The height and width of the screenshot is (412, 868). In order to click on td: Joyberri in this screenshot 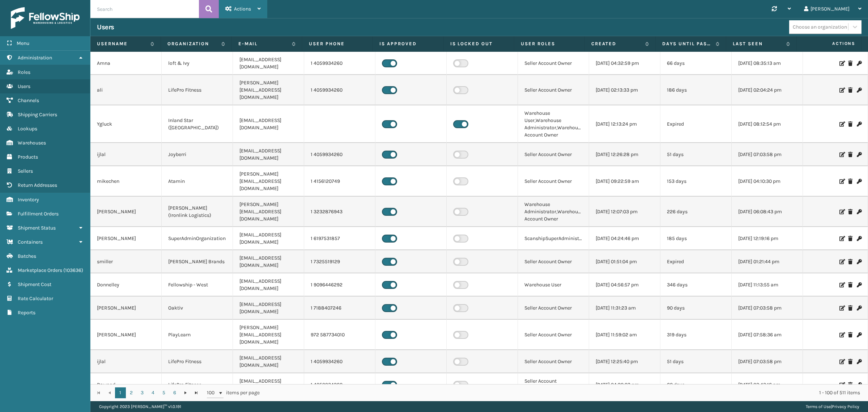, I will do `click(198, 154)`.